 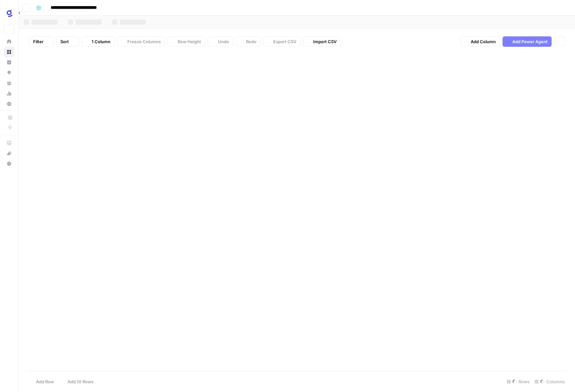 What do you see at coordinates (45, 382) in the screenshot?
I see `span: Add Row` at bounding box center [45, 382].